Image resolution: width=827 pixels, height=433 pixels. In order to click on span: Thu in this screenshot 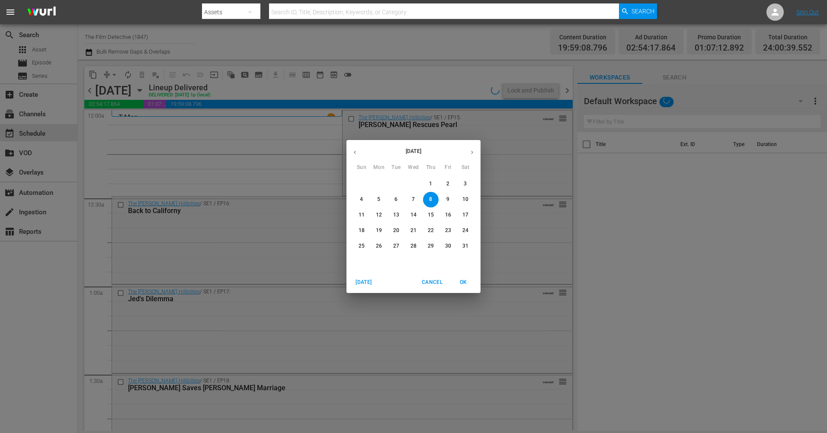, I will do `click(431, 168)`.